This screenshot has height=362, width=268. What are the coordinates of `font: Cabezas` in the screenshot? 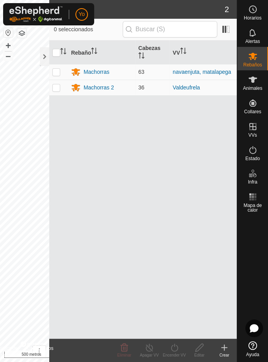 It's located at (149, 48).